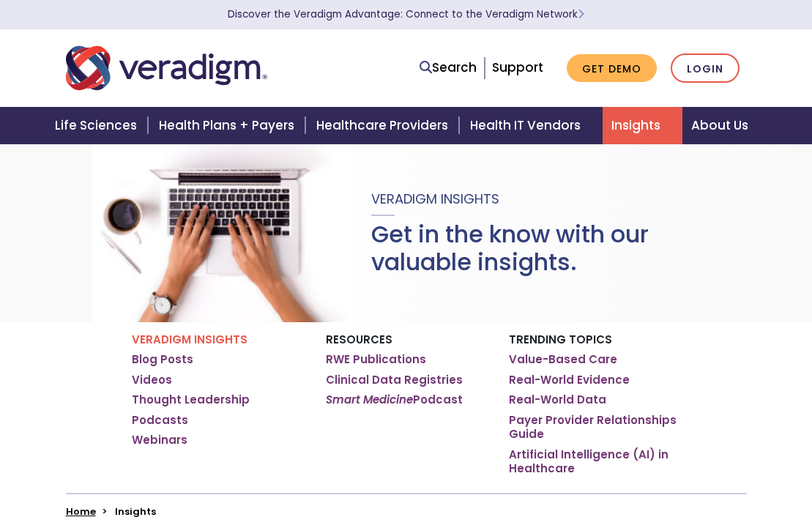 The height and width of the screenshot is (528, 812). I want to click on a: Life Sciences, so click(98, 125).